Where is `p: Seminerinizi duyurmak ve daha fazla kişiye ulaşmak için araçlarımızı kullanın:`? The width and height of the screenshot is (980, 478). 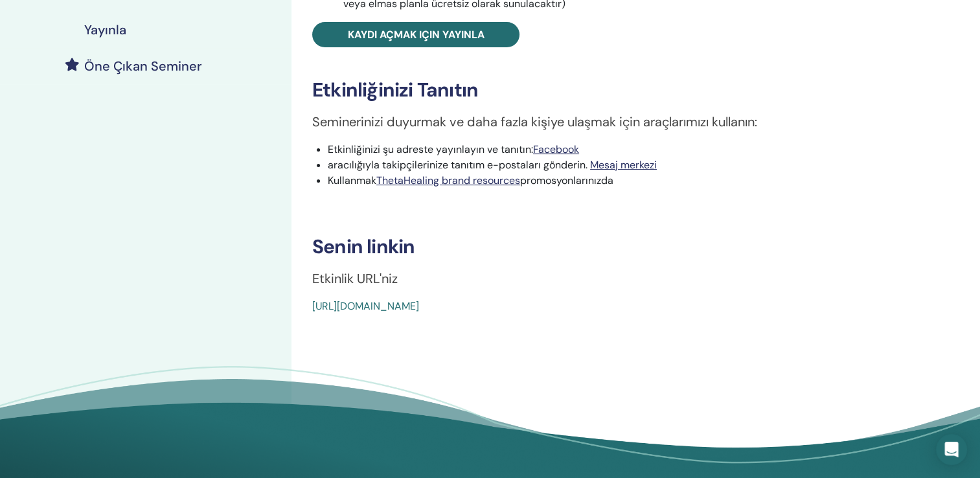
p: Seminerinizi duyurmak ve daha fazla kişiye ulaşmak için araçlarımızı kullanın: is located at coordinates (618, 121).